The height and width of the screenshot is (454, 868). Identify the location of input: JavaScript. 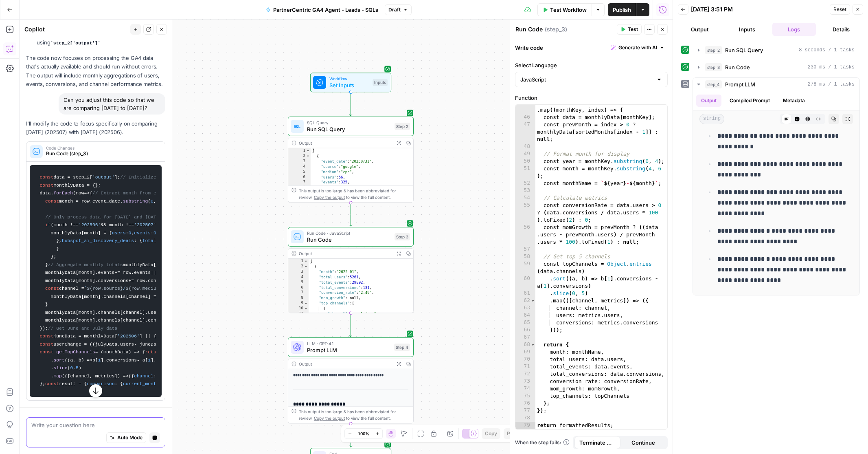
(586, 80).